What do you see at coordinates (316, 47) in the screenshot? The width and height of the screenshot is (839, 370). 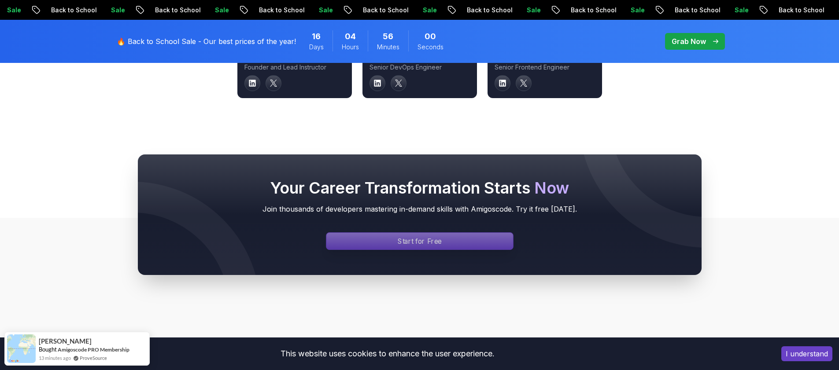 I see `span: Days` at bounding box center [316, 47].